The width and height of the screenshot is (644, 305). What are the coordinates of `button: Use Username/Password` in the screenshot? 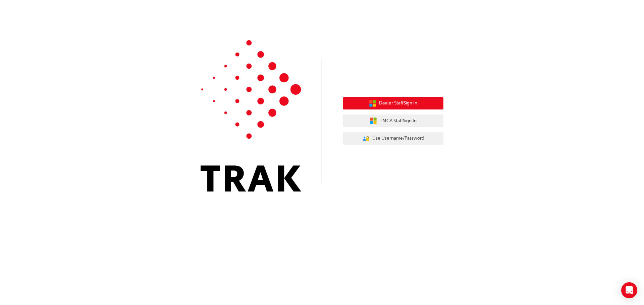 It's located at (393, 138).